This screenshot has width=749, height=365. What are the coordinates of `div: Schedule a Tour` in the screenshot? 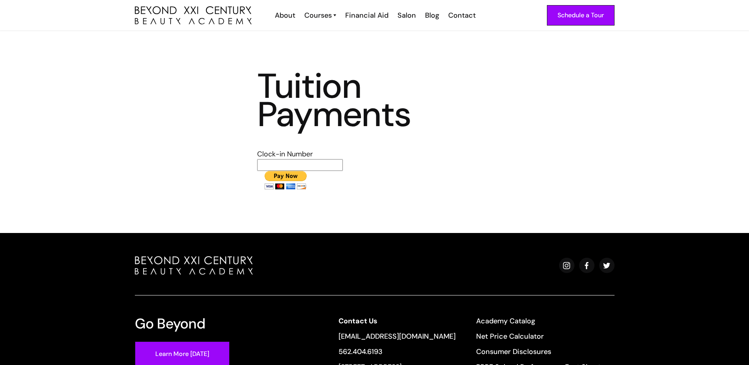 It's located at (581, 15).